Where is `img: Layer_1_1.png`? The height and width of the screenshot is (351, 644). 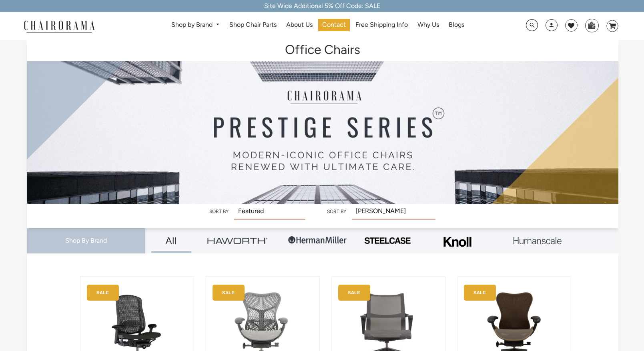 img: Layer_1_1.png is located at coordinates (537, 241).